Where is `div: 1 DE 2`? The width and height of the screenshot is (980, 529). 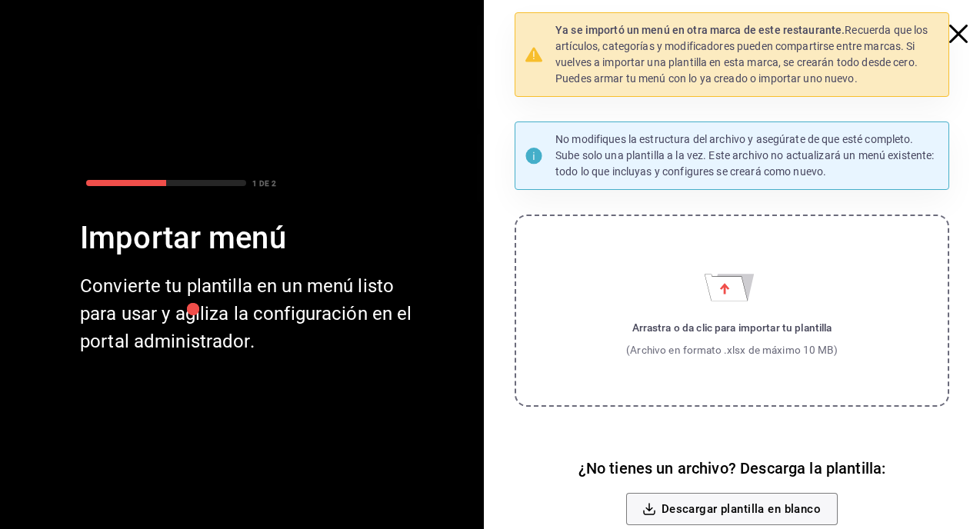 div: 1 DE 2 is located at coordinates (264, 183).